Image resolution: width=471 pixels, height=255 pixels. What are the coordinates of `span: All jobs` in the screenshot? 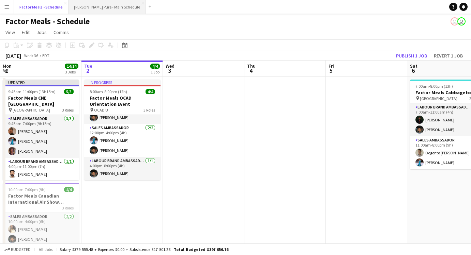 It's located at (46, 250).